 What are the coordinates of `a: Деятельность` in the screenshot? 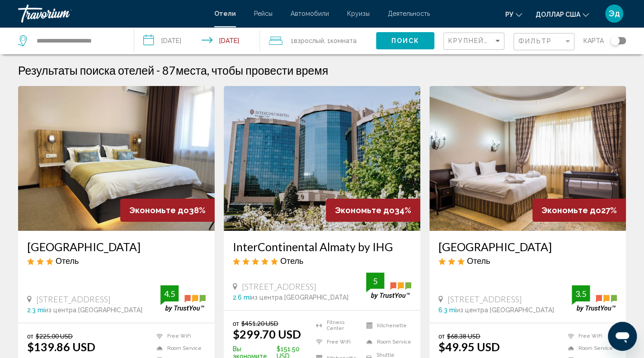 It's located at (409, 14).